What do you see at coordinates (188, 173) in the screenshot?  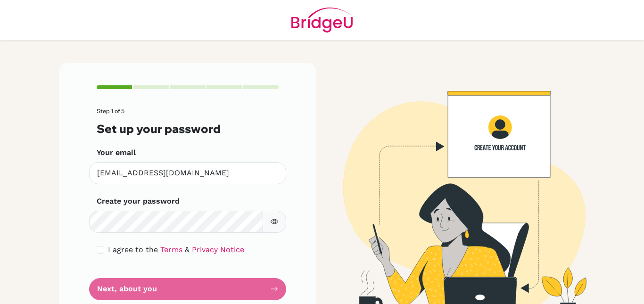 I see `input: Insert your email*` at bounding box center [188, 173].